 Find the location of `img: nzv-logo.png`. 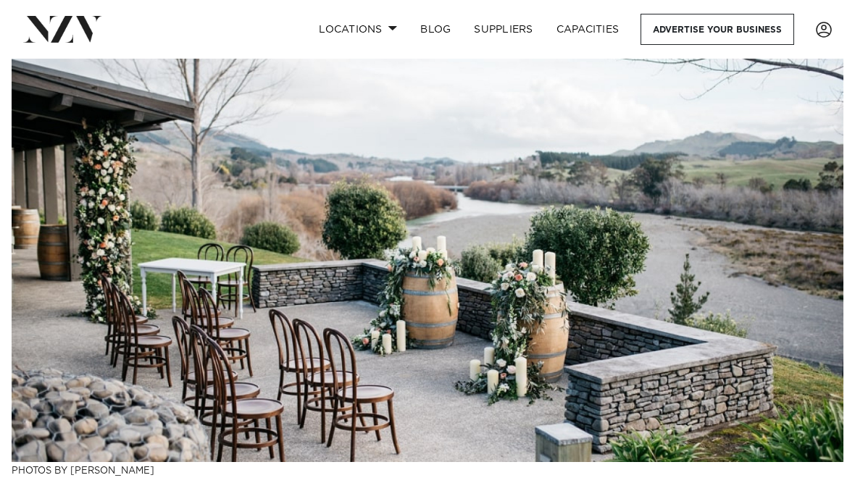

img: nzv-logo.png is located at coordinates (63, 29).